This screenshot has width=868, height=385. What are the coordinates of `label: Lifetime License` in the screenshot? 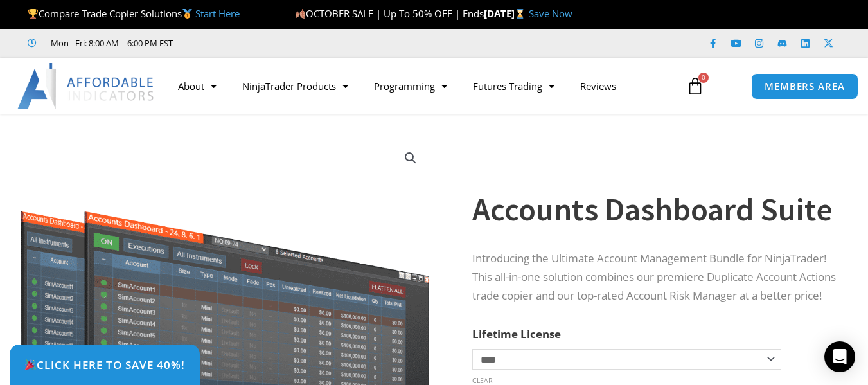 It's located at (517, 334).